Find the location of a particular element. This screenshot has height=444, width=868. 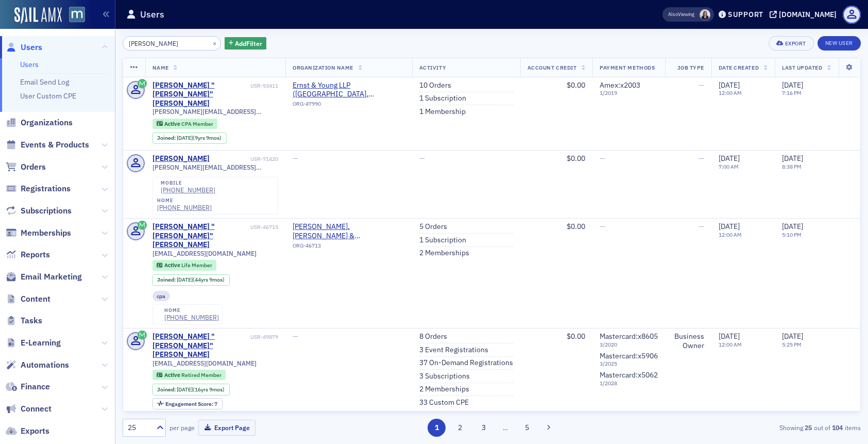

div: (44yrs 9mos) is located at coordinates (200, 280).